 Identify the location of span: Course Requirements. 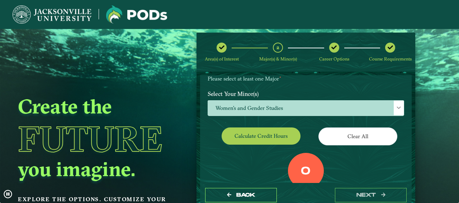
(390, 59).